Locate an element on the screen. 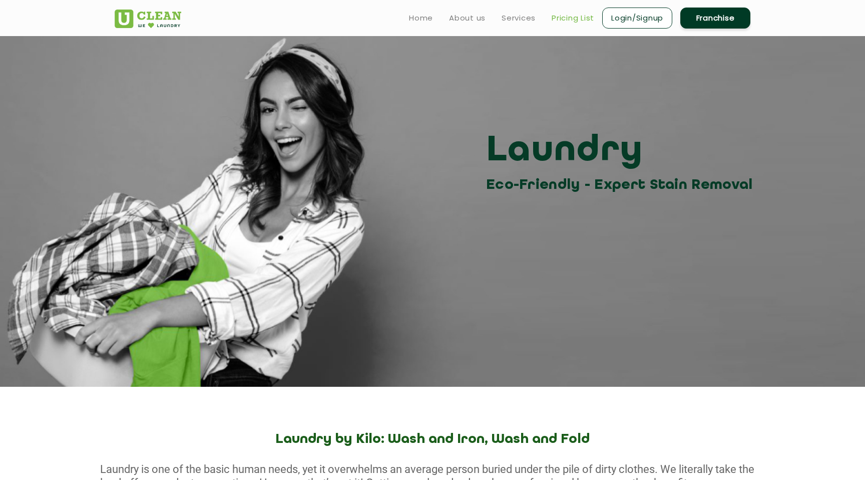  a: Pricing List is located at coordinates (573, 18).